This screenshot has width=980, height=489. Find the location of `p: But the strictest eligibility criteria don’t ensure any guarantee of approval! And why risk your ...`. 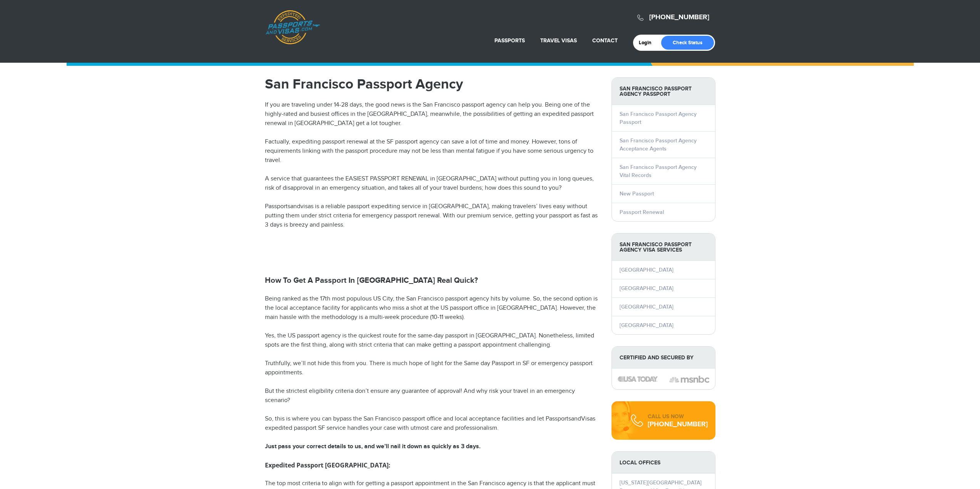

p: But the strictest eligibility criteria don’t ensure any guarantee of approval! And why risk your ... is located at coordinates (433, 396).